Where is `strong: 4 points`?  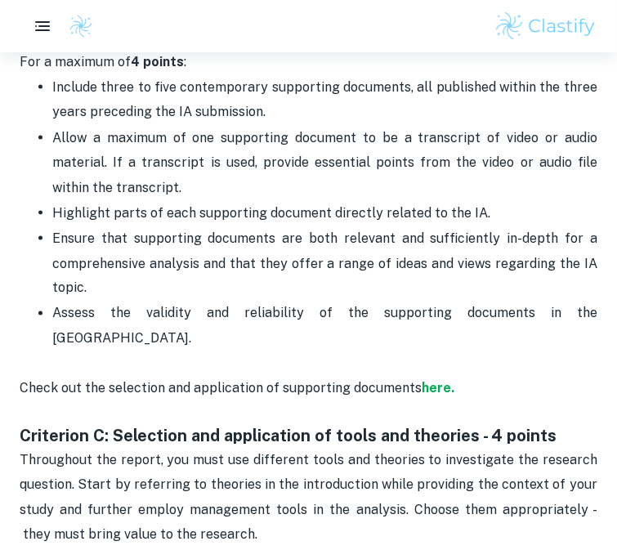
strong: 4 points is located at coordinates (157, 61).